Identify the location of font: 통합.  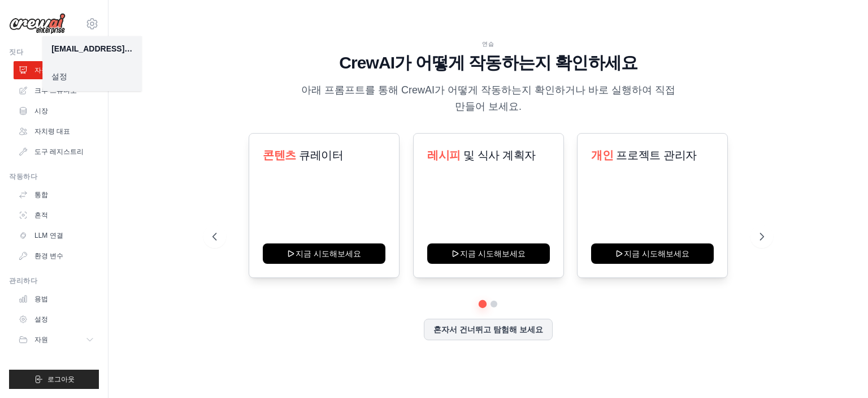
(41, 195).